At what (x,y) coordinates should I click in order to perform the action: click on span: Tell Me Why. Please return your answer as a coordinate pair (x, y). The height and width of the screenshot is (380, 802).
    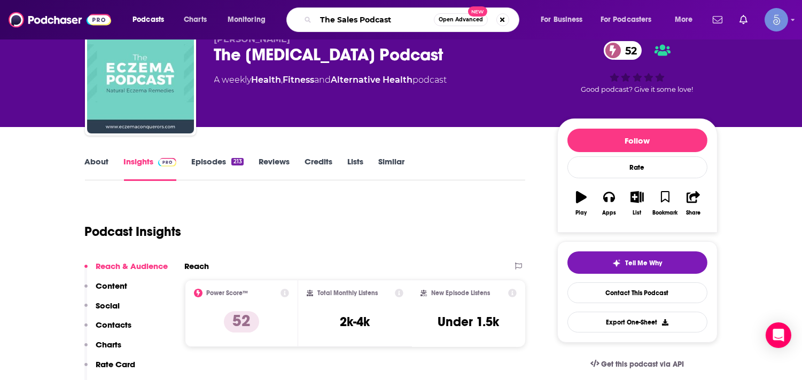
    Looking at the image, I should click on (643, 263).